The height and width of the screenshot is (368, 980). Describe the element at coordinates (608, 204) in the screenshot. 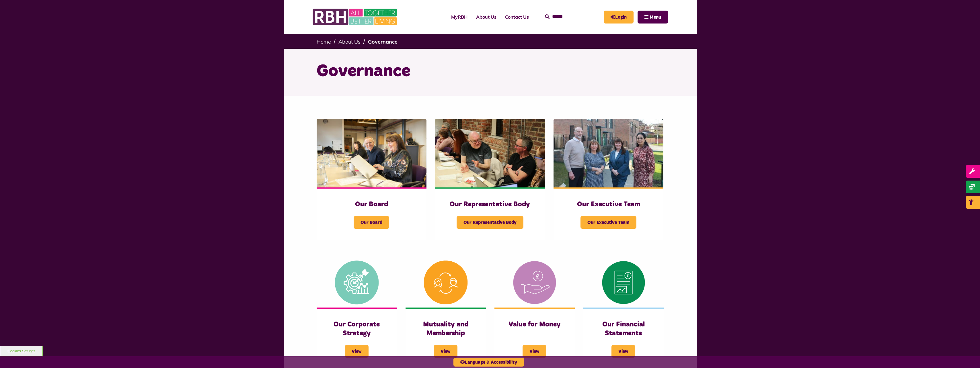

I see `h3: Our Executive Team` at that location.